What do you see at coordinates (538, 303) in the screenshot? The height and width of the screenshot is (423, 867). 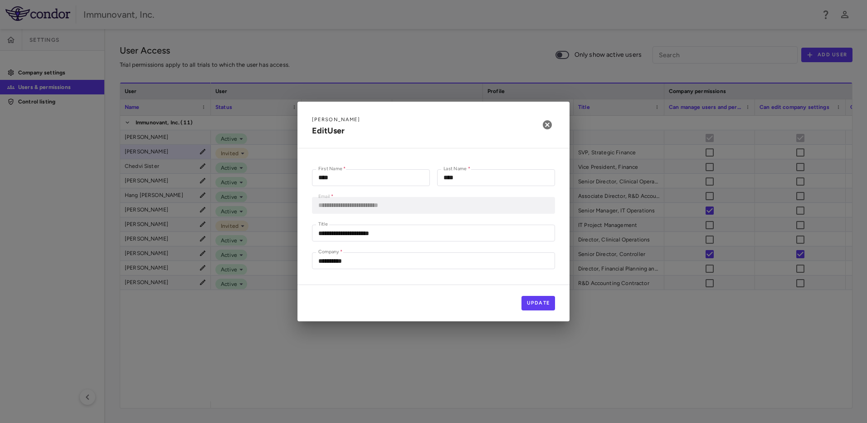 I see `button: Update` at bounding box center [538, 303].